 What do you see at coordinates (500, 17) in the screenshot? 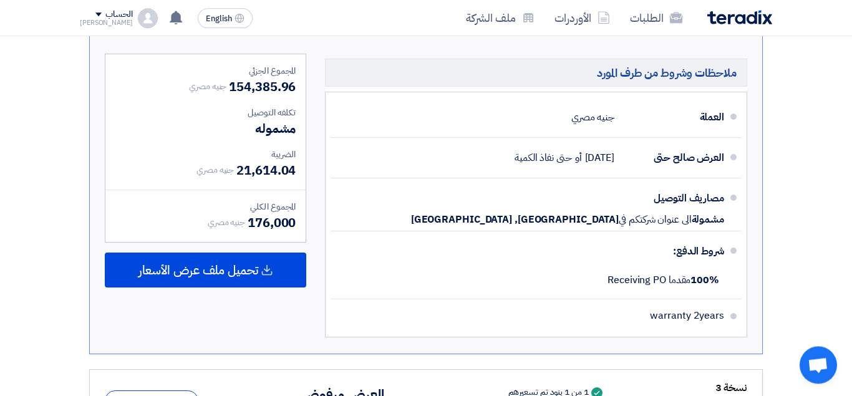
I see `a: ملف الشركة` at bounding box center [500, 17].